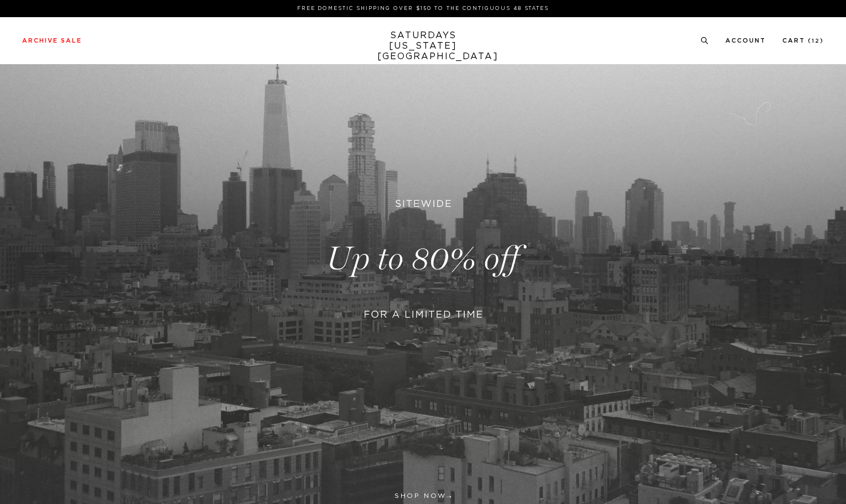 Image resolution: width=846 pixels, height=504 pixels. I want to click on p: FREE DOMESTIC SHIPPING OVER $150 TO THE CONTIGUOUS 48 STATES, so click(423, 9).